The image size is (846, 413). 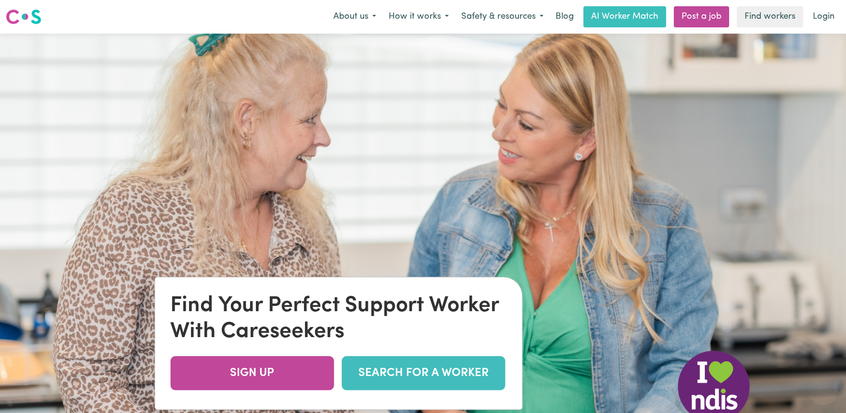 What do you see at coordinates (338, 319) in the screenshot?
I see `div: Find Your Perfect Support Worker With Careseekers` at bounding box center [338, 319].